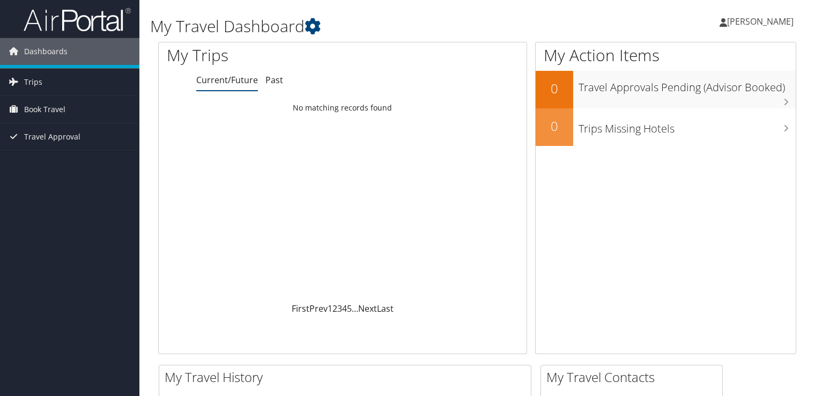 The width and height of the screenshot is (815, 396). I want to click on h3: Travel Approvals Pending (Advisor Booked), so click(687, 85).